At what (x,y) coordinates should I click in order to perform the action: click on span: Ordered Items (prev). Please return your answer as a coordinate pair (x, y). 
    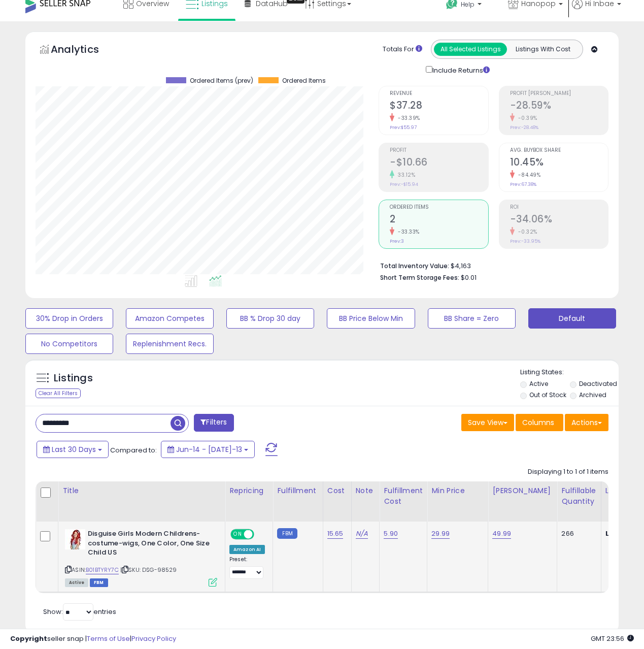
    Looking at the image, I should click on (221, 81).